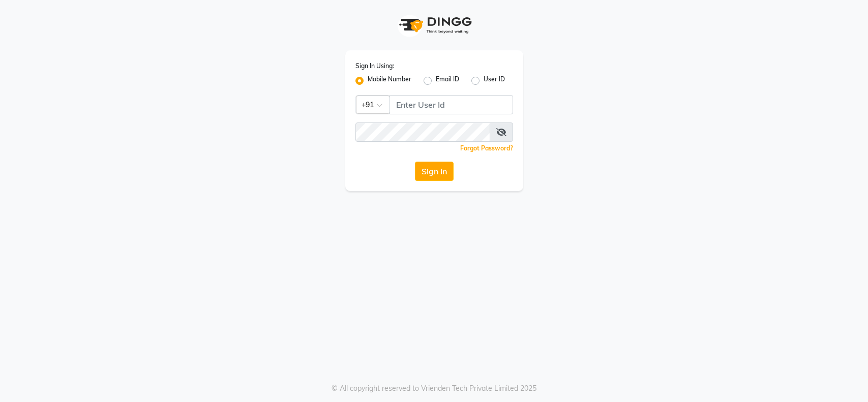 The width and height of the screenshot is (868, 402). Describe the element at coordinates (375, 66) in the screenshot. I see `label: Sign In Using:` at that location.